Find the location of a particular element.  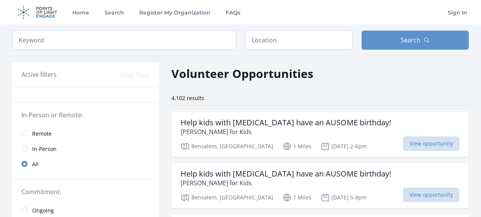

a: In-Person is located at coordinates (86, 149).